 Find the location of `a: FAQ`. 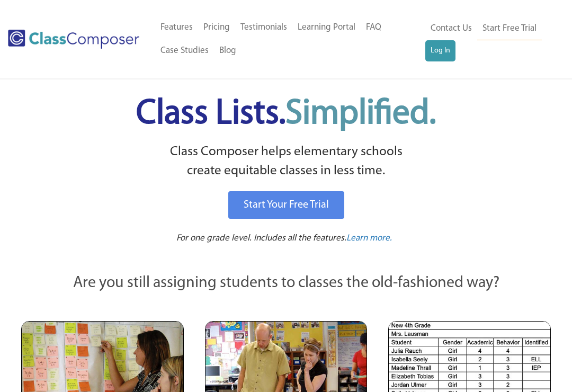

a: FAQ is located at coordinates (373, 28).